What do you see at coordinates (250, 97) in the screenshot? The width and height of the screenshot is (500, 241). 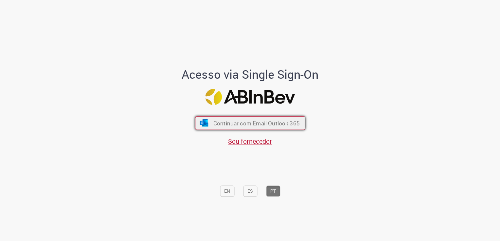 I see `img: Logo ABInBev` at bounding box center [250, 97].